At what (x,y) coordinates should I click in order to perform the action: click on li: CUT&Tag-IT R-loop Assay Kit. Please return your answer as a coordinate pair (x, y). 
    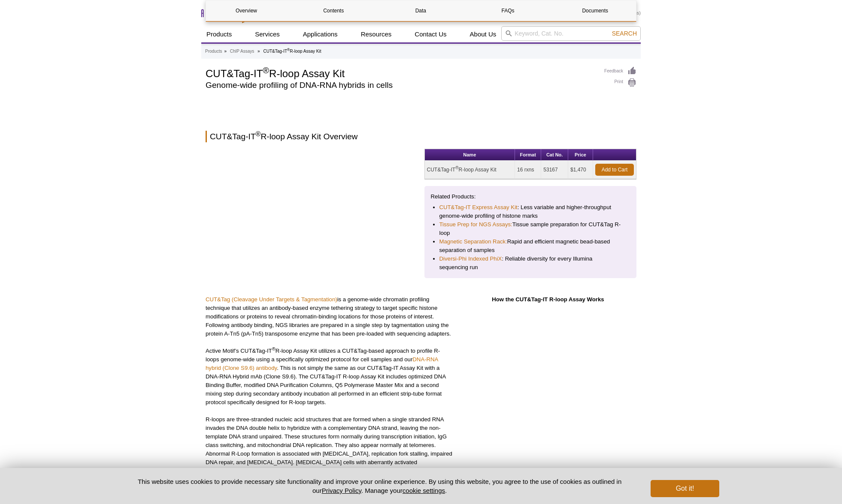
    Looking at the image, I should click on (292, 51).